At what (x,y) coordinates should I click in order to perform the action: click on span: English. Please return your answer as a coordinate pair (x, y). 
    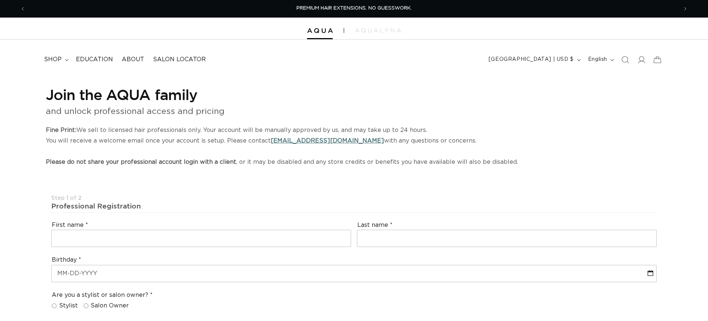
    Looking at the image, I should click on (598, 59).